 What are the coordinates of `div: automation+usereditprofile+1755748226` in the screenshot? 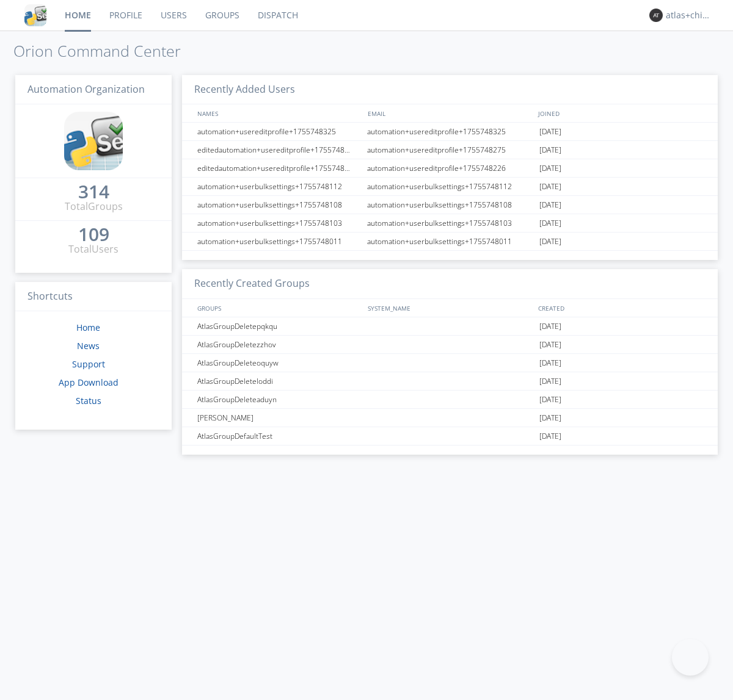 It's located at (450, 168).